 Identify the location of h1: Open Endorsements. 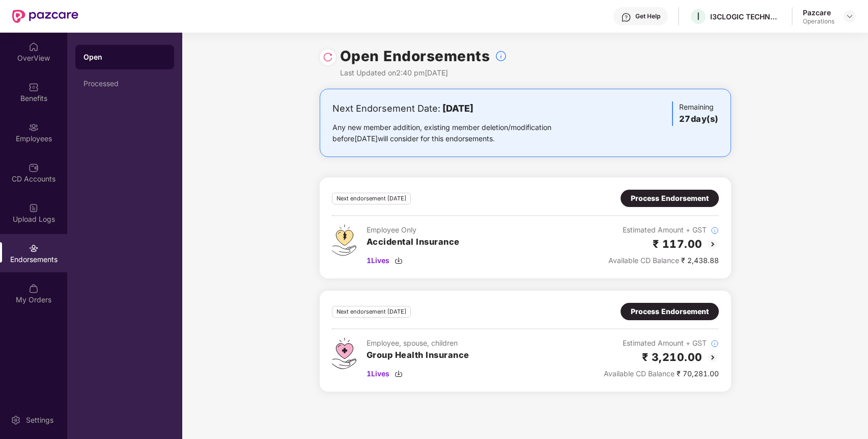
(415, 56).